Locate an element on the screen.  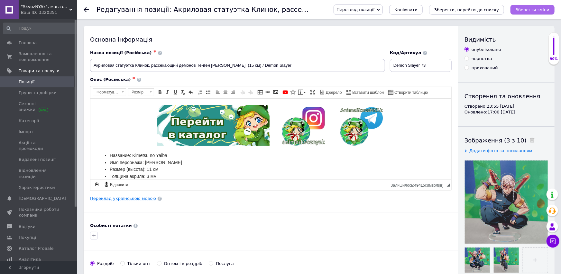
span: Форматування is located at coordinates (107, 92).